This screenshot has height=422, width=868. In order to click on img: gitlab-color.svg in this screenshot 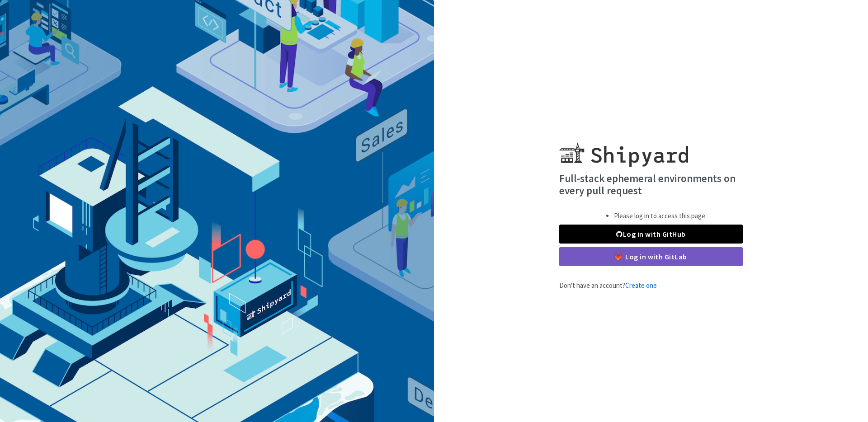, I will do `click(618, 256)`.